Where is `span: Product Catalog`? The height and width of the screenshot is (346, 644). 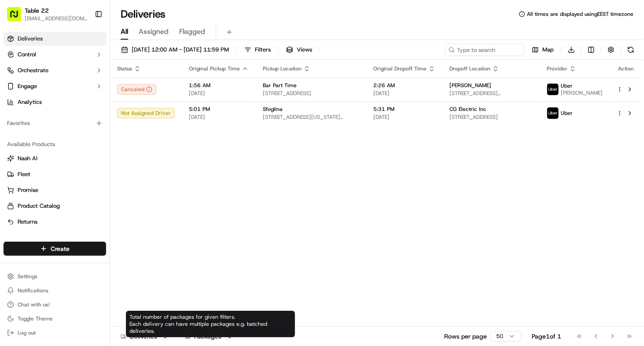
span: Product Catalog is located at coordinates (38, 206).